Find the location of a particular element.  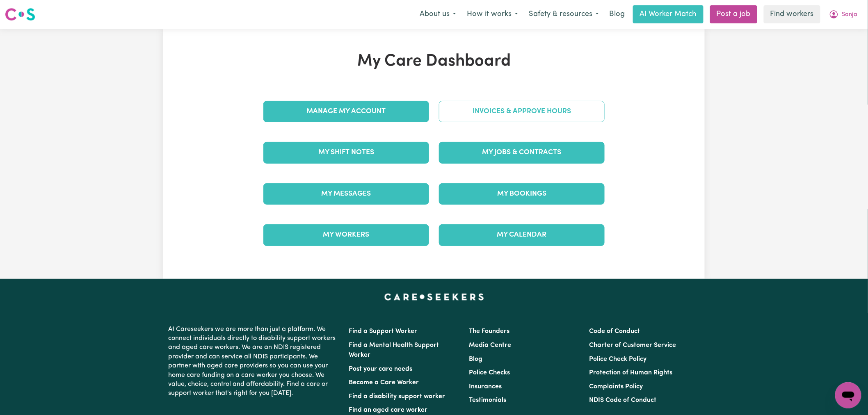

a: Post a job is located at coordinates (733, 14).